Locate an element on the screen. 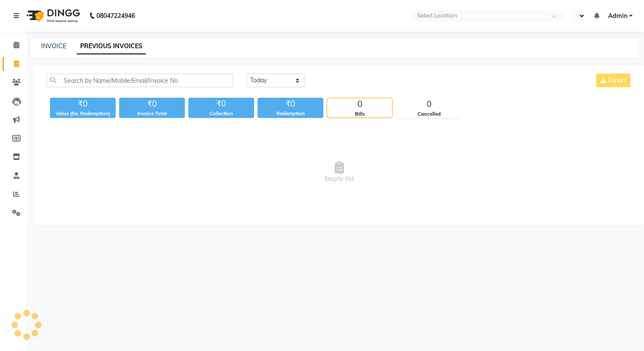  input: Search by Name/Mobile/Email/Invoice No is located at coordinates (140, 80).